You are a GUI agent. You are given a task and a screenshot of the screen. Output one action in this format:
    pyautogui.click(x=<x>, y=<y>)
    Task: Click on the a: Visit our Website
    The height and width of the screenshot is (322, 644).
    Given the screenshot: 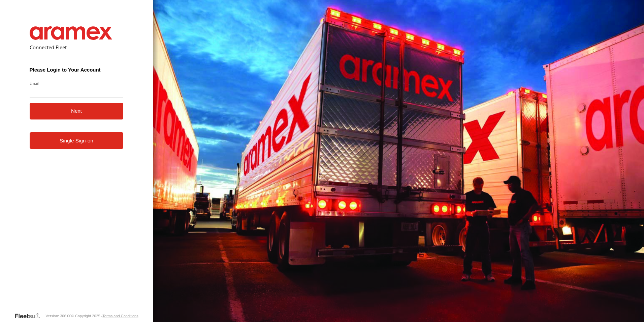 What is the action you would take?
    pyautogui.click(x=30, y=316)
    